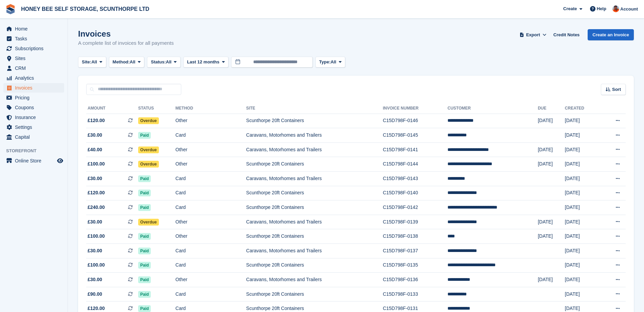  What do you see at coordinates (157, 108) in the screenshot?
I see `th: Status` at bounding box center [157, 108].